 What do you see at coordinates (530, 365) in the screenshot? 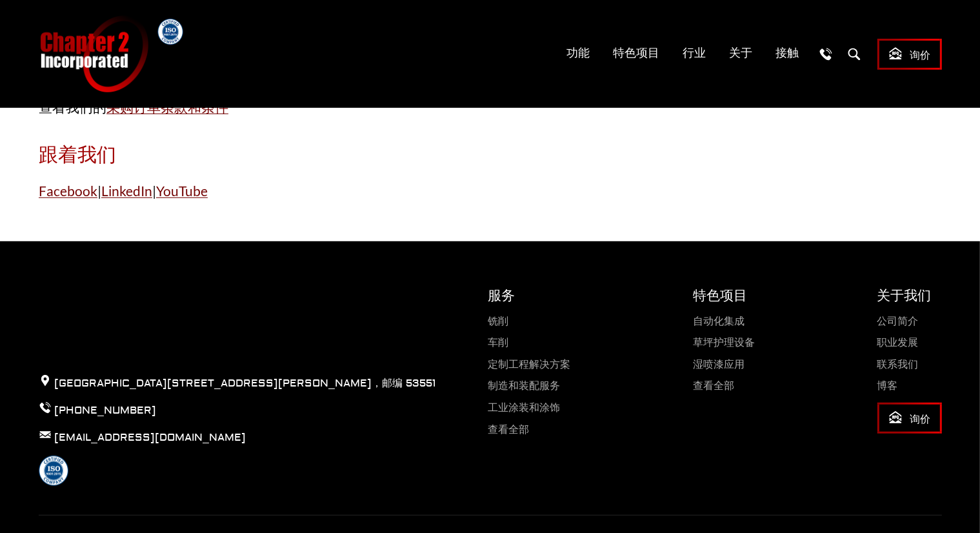
I see `font: 定制工程解决方案` at bounding box center [530, 365].